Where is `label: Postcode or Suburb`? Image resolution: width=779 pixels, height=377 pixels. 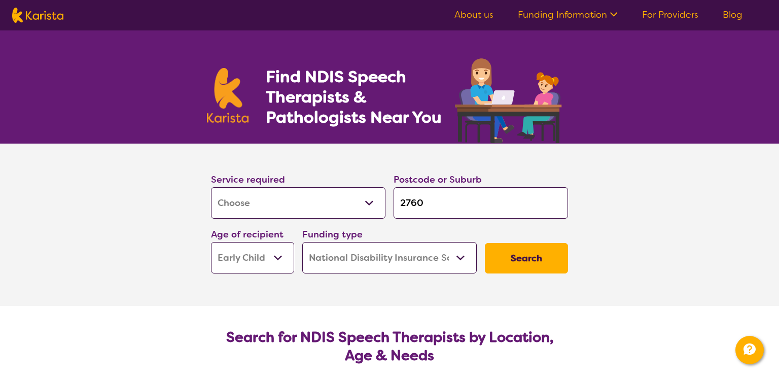
label: Postcode or Suburb is located at coordinates (437, 179).